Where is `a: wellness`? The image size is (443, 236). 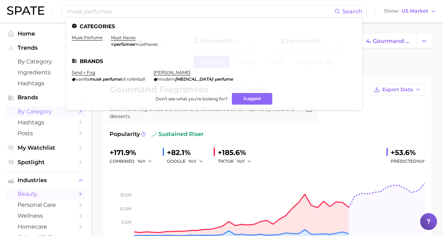 a: wellness is located at coordinates (46, 215).